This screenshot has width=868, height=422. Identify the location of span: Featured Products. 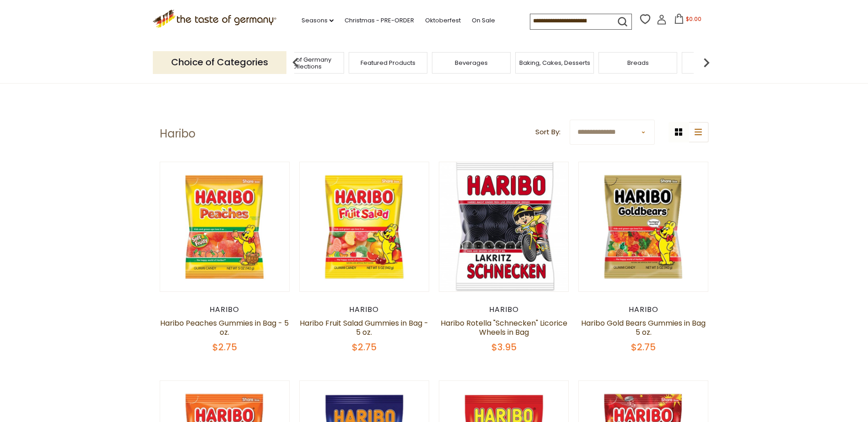
(388, 62).